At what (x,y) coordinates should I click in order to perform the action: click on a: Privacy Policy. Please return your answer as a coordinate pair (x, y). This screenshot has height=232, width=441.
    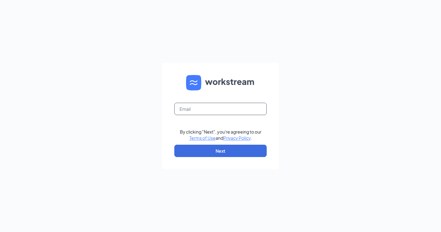
    Looking at the image, I should click on (237, 138).